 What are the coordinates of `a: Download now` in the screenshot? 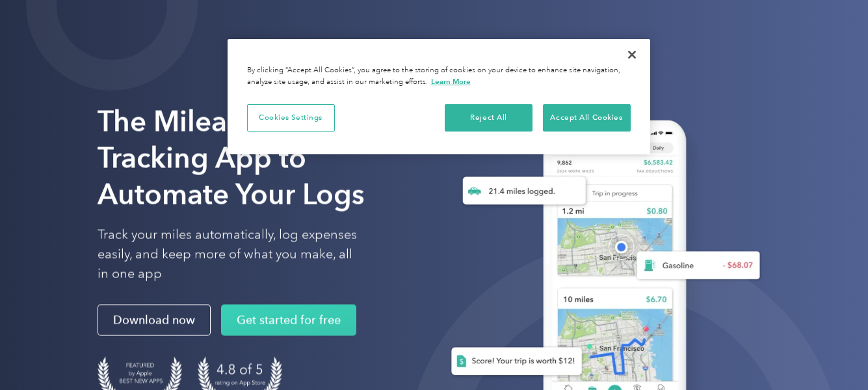 It's located at (154, 320).